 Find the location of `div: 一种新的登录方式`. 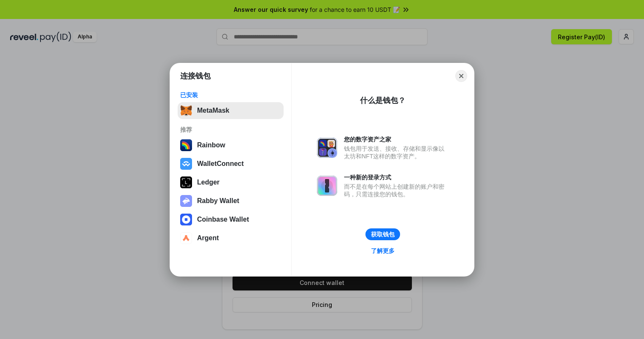

div: 一种新的登录方式 is located at coordinates (396, 177).